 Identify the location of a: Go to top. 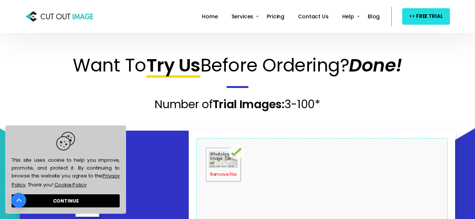
(19, 201).